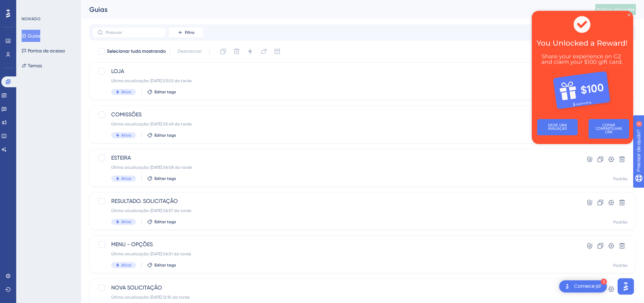 This screenshot has width=644, height=303. What do you see at coordinates (133, 33) in the screenshot?
I see `input: Procurar` at bounding box center [133, 33].